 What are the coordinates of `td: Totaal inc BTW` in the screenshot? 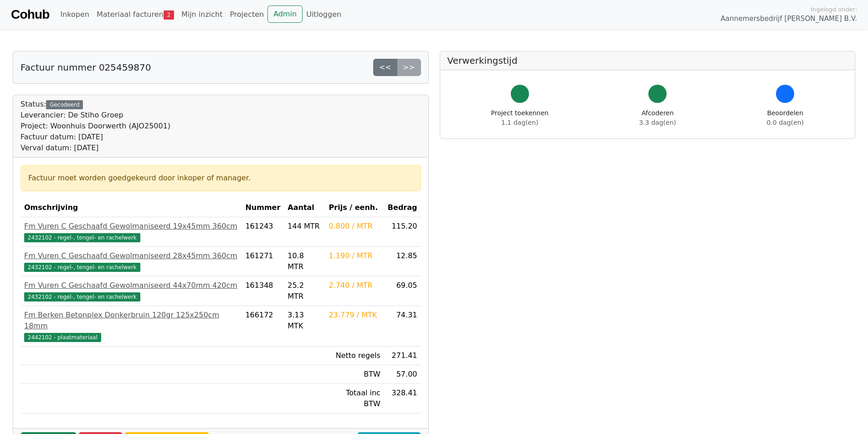 It's located at (355, 399).